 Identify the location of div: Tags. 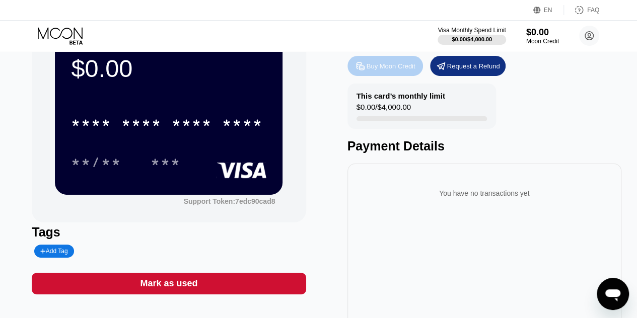
(169, 232).